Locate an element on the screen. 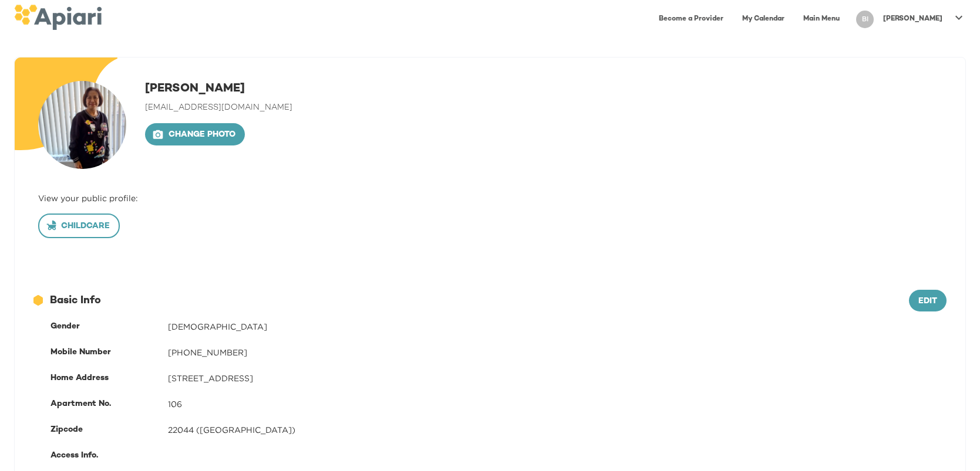  button: Edit is located at coordinates (928, 301).